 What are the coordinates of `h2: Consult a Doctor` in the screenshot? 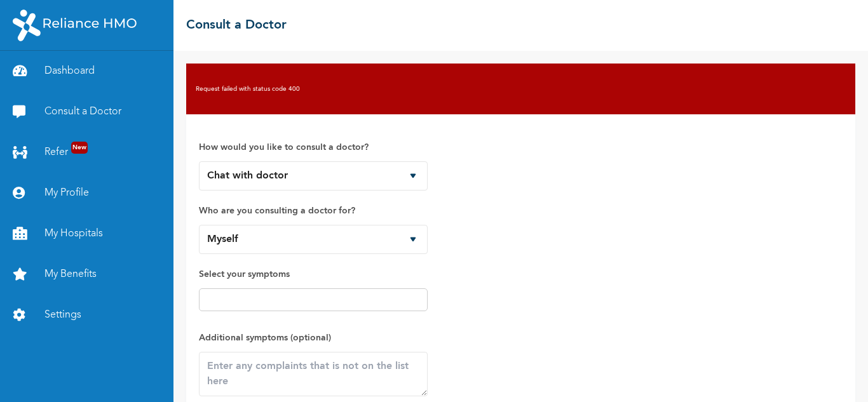 It's located at (236, 25).